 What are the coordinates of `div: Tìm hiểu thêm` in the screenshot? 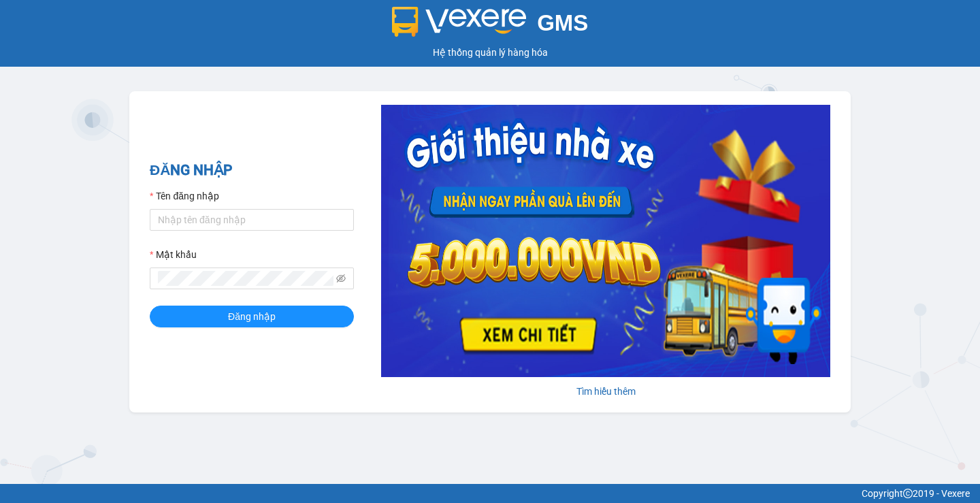 It's located at (605, 391).